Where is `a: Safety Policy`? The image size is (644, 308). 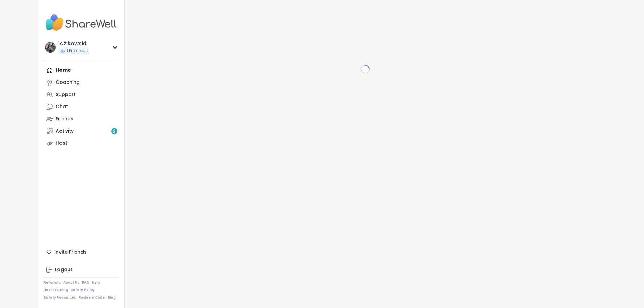 a: Safety Policy is located at coordinates (83, 290).